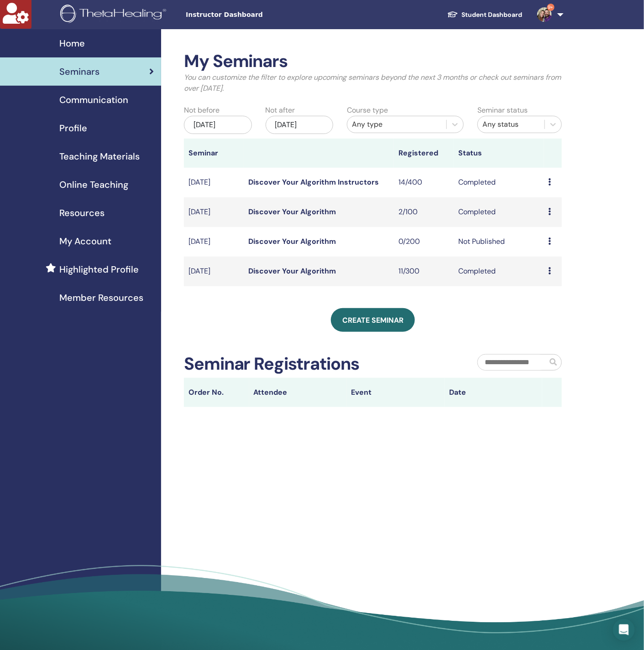 The image size is (644, 650). Describe the element at coordinates (99, 156) in the screenshot. I see `span: Teaching Materials` at that location.